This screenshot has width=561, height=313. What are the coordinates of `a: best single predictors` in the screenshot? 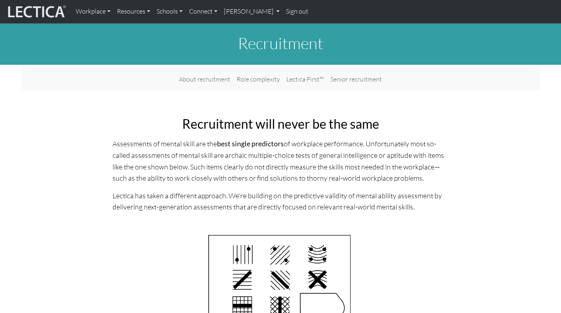 It's located at (250, 144).